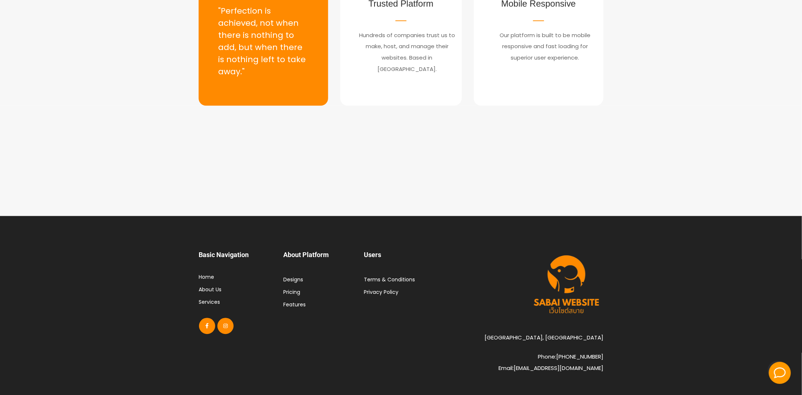 The image size is (802, 395). I want to click on button: Facebook Messenger Chat, so click(780, 373).